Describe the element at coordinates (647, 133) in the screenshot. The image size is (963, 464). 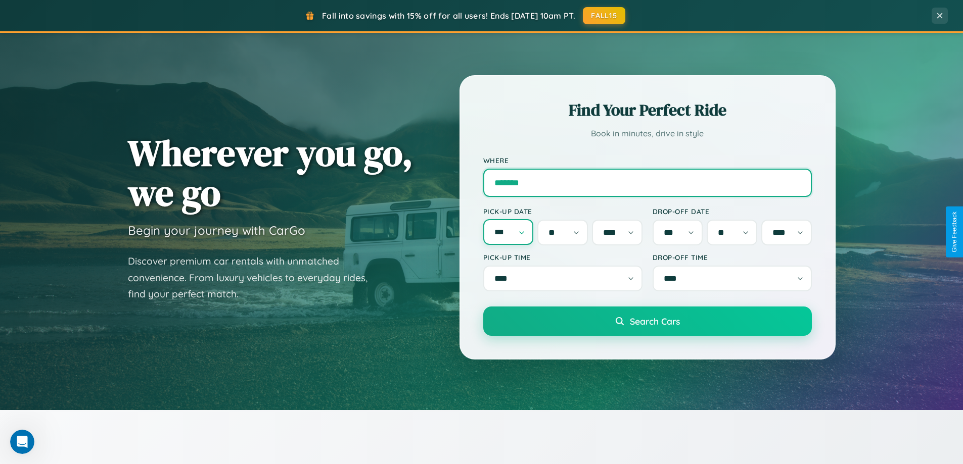
I see `p: Book in minutes, drive in style` at that location.